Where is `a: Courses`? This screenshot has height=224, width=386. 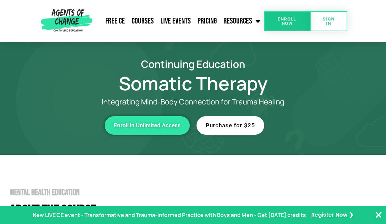 a: Courses is located at coordinates (143, 21).